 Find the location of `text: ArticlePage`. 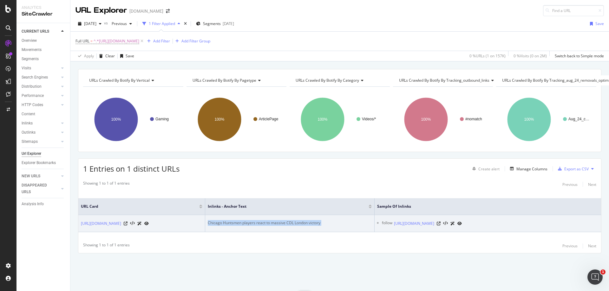

text: ArticlePage is located at coordinates (269, 119).